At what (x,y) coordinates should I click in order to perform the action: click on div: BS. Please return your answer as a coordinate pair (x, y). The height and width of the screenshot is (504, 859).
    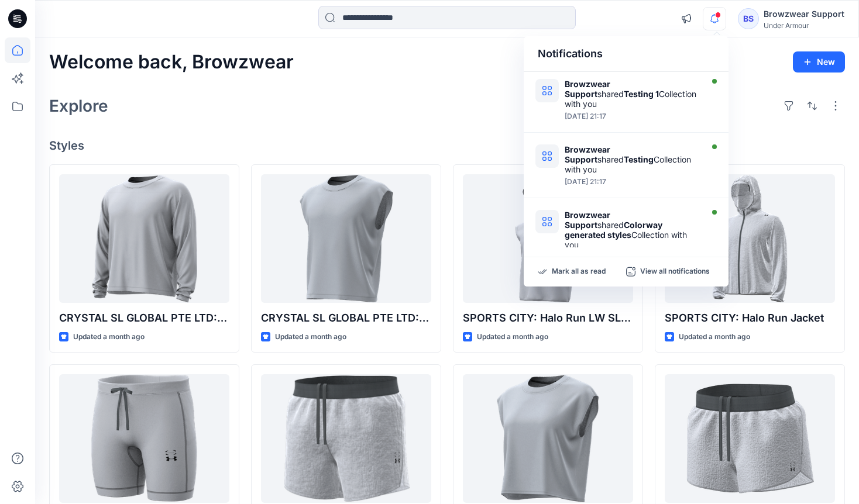
    Looking at the image, I should click on (748, 19).